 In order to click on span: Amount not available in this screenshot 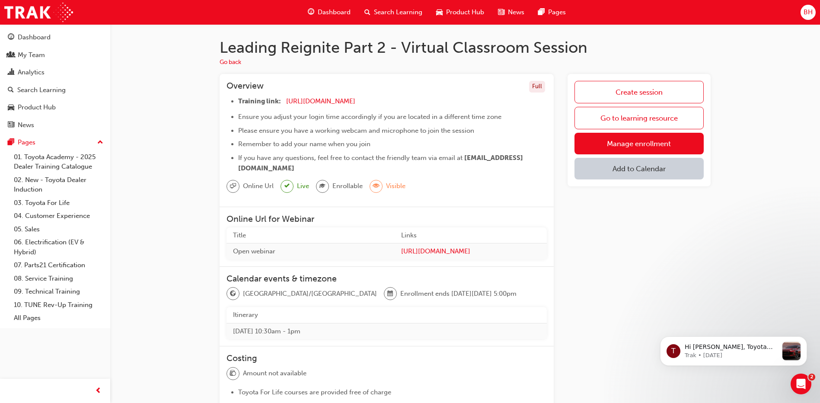, I will do `click(275, 373)`.